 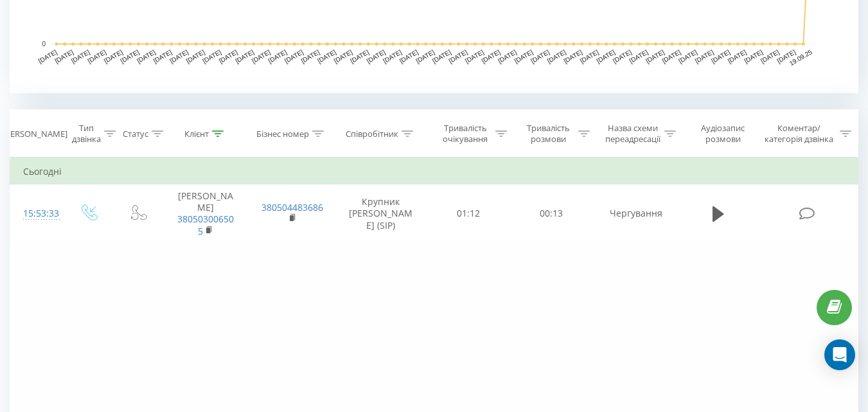 What do you see at coordinates (799, 134) in the screenshot?
I see `div: Коментар/категорія дзвінка` at bounding box center [799, 134].